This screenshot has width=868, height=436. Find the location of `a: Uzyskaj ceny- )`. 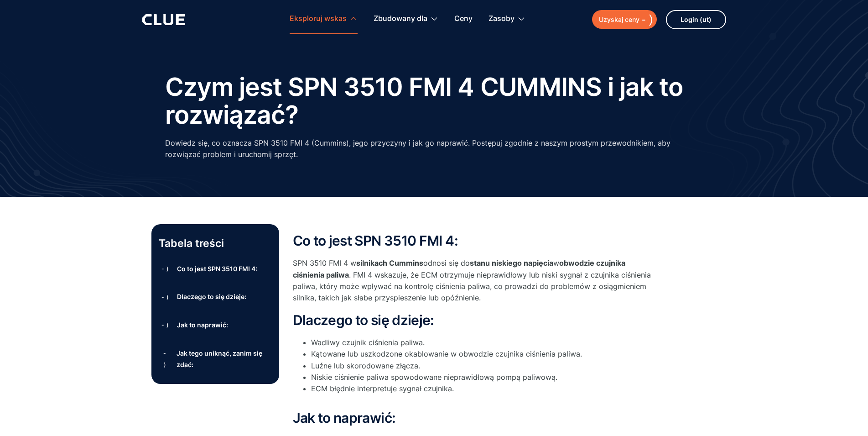

a: Uzyskaj ceny- ) is located at coordinates (625, 19).